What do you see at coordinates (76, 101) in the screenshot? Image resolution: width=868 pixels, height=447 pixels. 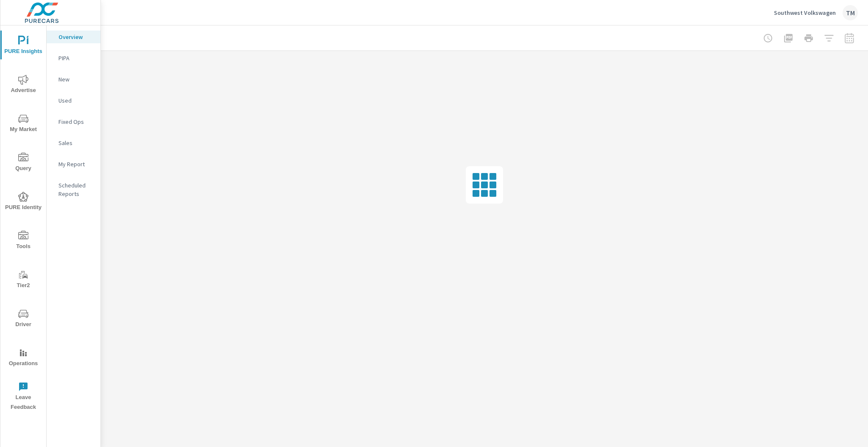 I see `p: Used` at bounding box center [76, 101].